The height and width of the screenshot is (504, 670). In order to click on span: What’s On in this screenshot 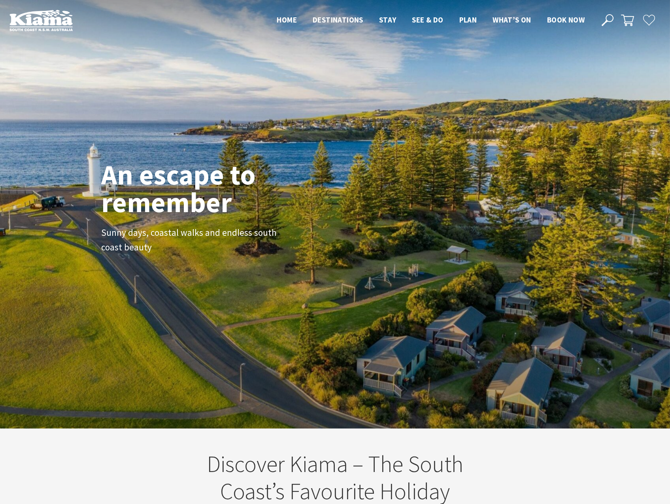, I will do `click(512, 20)`.